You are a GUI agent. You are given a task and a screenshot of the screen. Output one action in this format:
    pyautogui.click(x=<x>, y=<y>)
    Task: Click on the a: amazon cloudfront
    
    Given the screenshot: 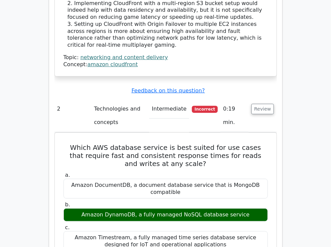 What is the action you would take?
    pyautogui.click(x=113, y=64)
    